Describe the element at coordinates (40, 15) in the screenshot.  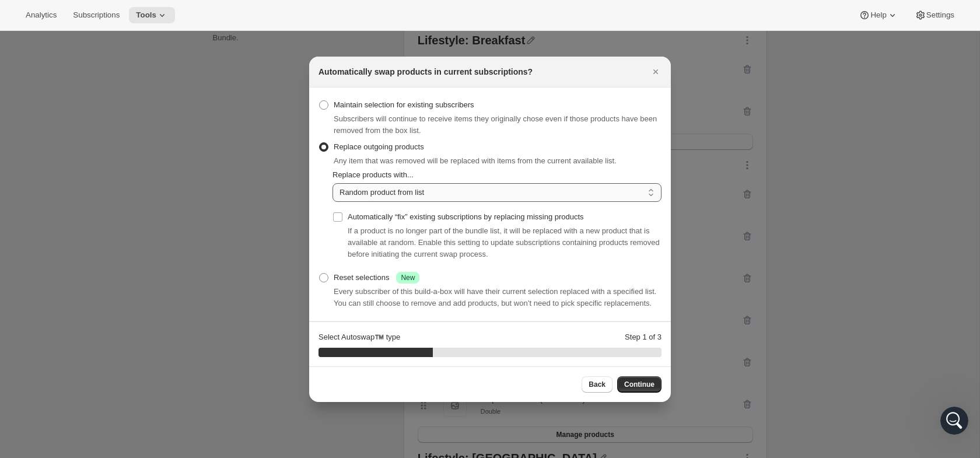
I see `span: Analytics` at that location.